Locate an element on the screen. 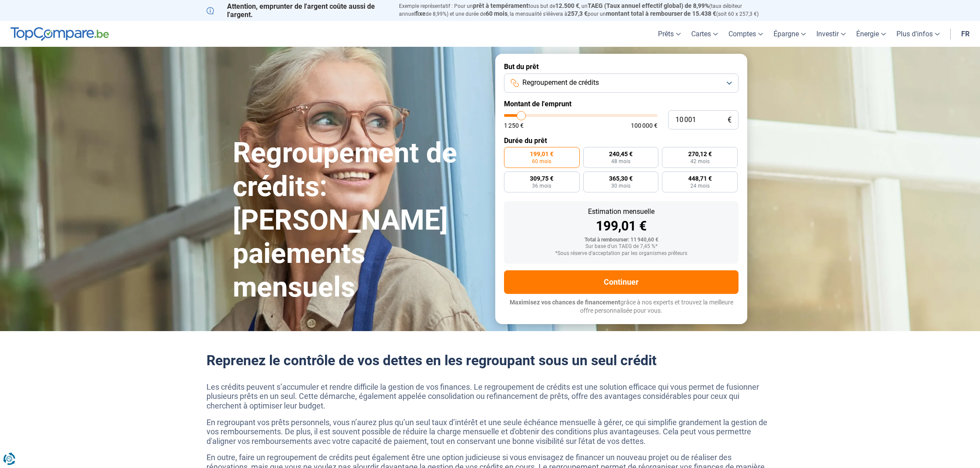  span: 30 mois is located at coordinates (621, 186).